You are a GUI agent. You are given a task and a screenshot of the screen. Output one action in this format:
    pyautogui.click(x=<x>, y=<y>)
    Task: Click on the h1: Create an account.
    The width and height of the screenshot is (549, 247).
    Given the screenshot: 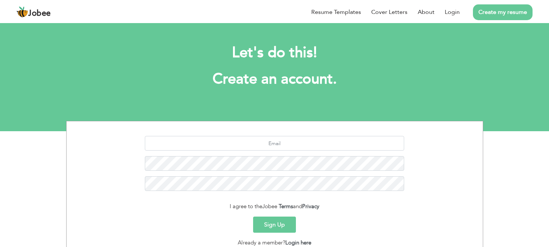 What is the action you would take?
    pyautogui.click(x=275, y=79)
    